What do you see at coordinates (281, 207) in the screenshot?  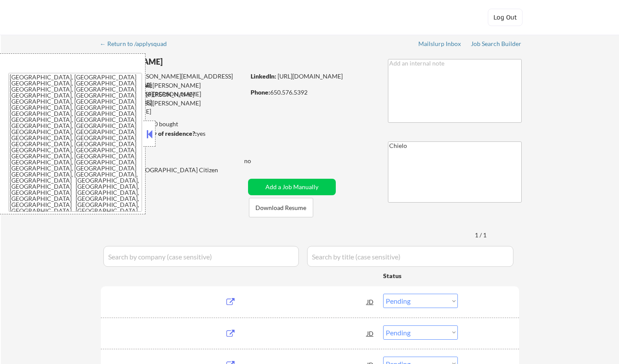 I see `button: Download Resume` at bounding box center [281, 207].